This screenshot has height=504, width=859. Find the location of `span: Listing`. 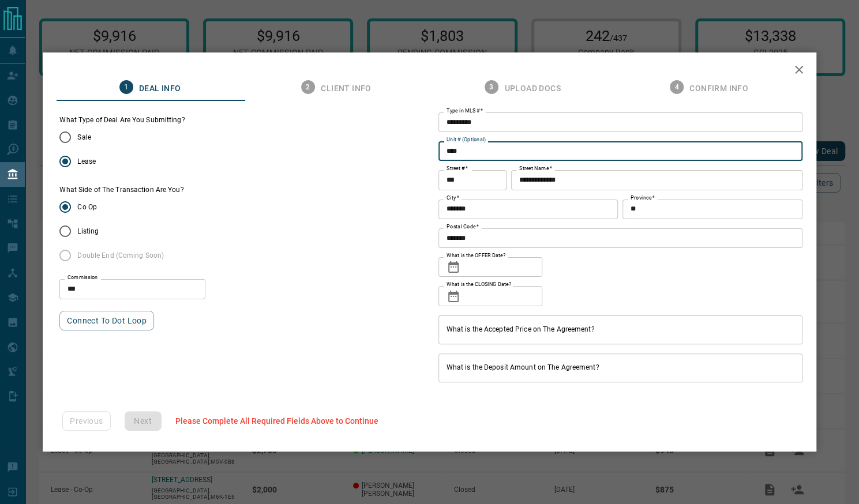

span: Listing is located at coordinates (88, 231).